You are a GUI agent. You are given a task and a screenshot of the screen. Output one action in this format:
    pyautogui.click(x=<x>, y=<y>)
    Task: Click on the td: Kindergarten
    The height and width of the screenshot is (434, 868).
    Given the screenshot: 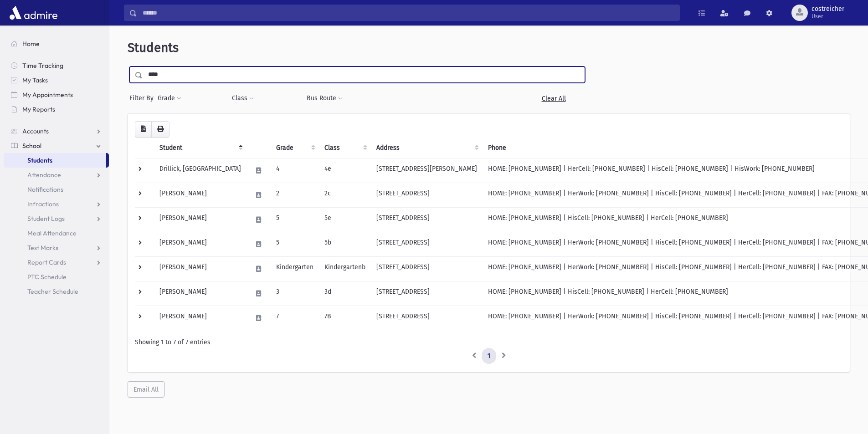 What is the action you would take?
    pyautogui.click(x=295, y=269)
    